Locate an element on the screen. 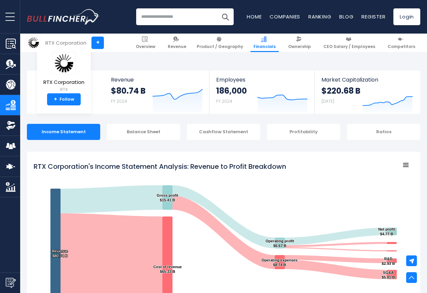  a: RTX Corporation RTX is located at coordinates (64, 73).